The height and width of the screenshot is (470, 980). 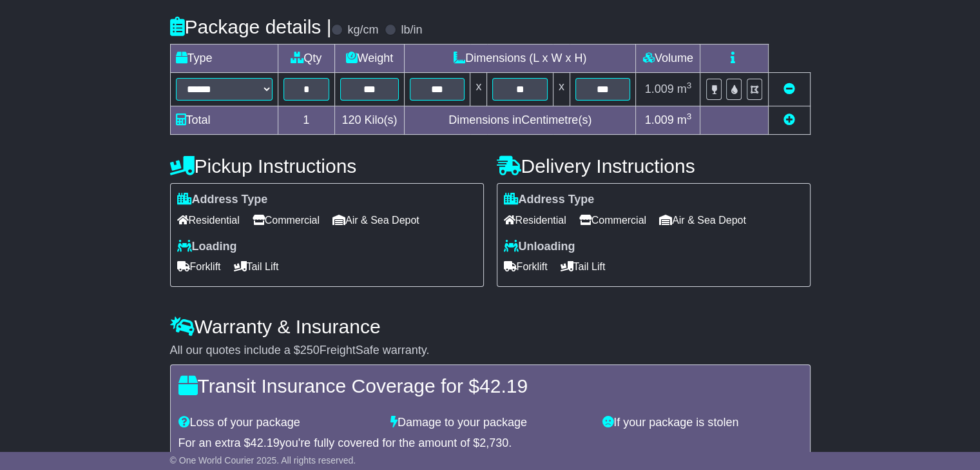 What do you see at coordinates (490, 326) in the screenshot?
I see `h4: Warranty & Insurance` at bounding box center [490, 326].